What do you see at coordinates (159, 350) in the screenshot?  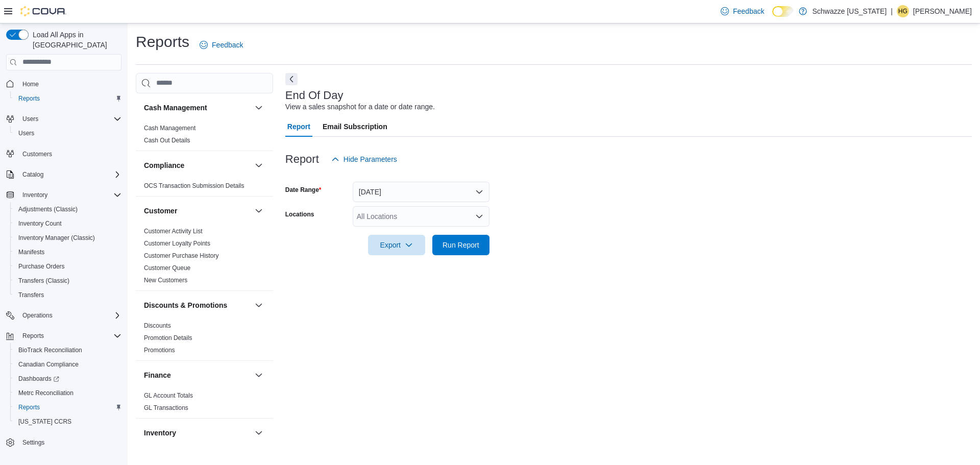 I see `span: Promotions` at bounding box center [159, 350].